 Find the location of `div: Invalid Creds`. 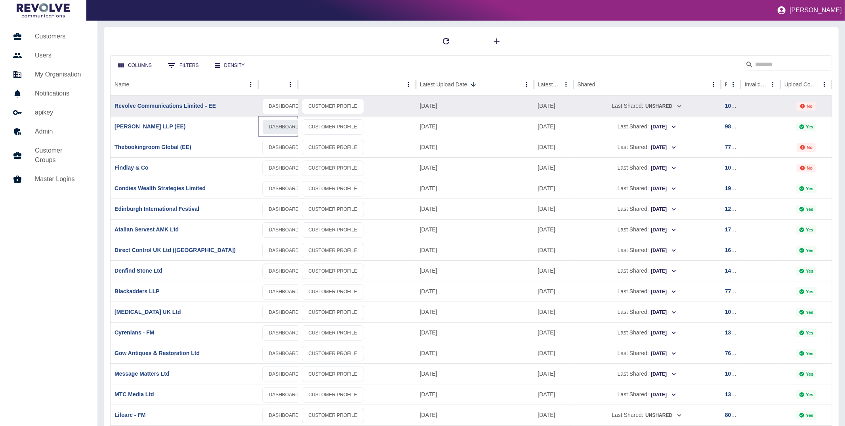

div: Invalid Creds is located at coordinates (756, 84).